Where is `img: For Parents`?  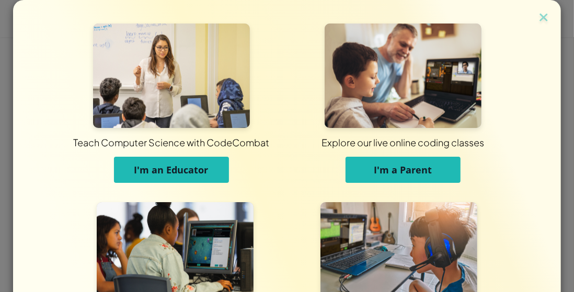
img: For Parents is located at coordinates (403, 76).